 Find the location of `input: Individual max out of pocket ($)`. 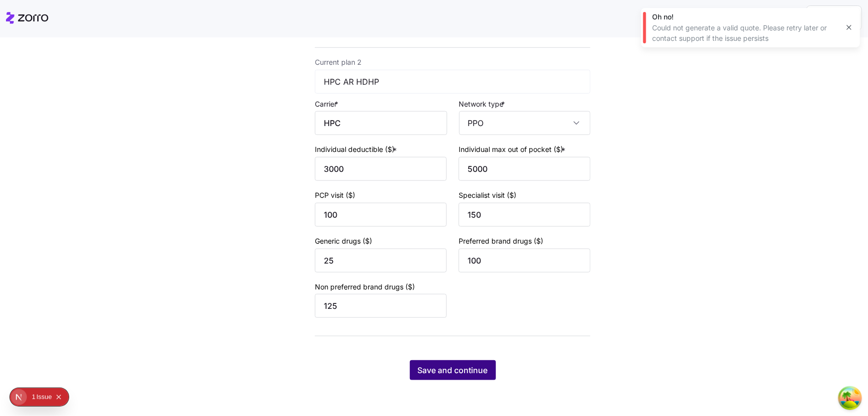

input: Individual max out of pocket ($) is located at coordinates (524, 169).